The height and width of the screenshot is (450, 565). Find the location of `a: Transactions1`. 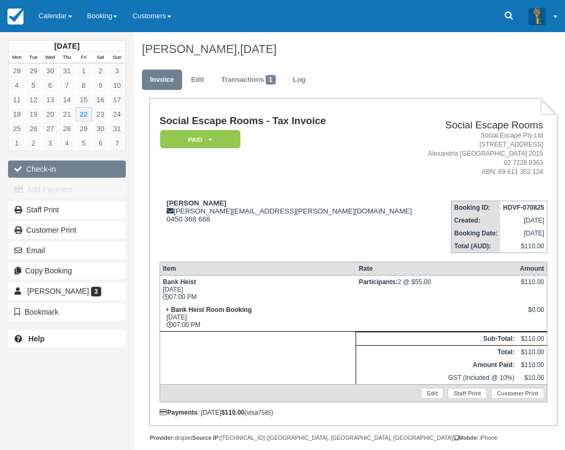

a: Transactions1 is located at coordinates (248, 80).